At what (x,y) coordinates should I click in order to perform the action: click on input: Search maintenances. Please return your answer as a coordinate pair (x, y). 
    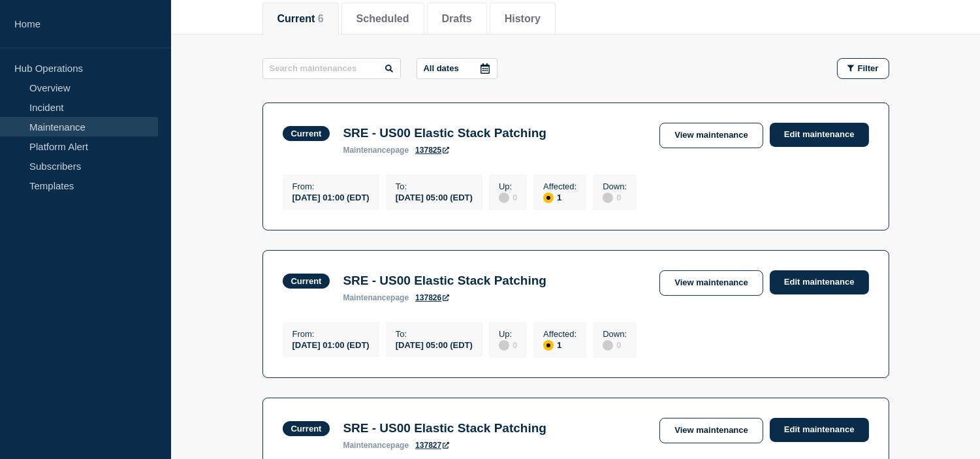
    Looking at the image, I should click on (331, 69).